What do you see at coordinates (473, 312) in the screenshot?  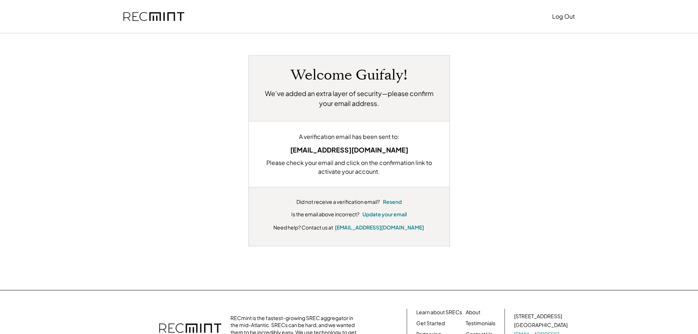 I see `a: About` at bounding box center [473, 312].